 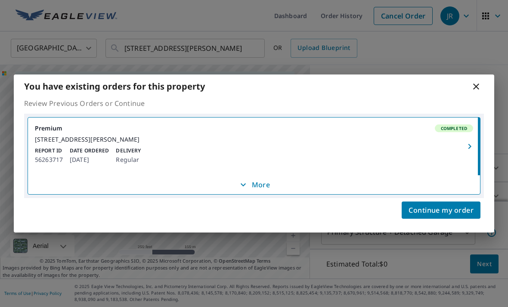 I want to click on p: Review Previous Orders or Continue, so click(x=254, y=103).